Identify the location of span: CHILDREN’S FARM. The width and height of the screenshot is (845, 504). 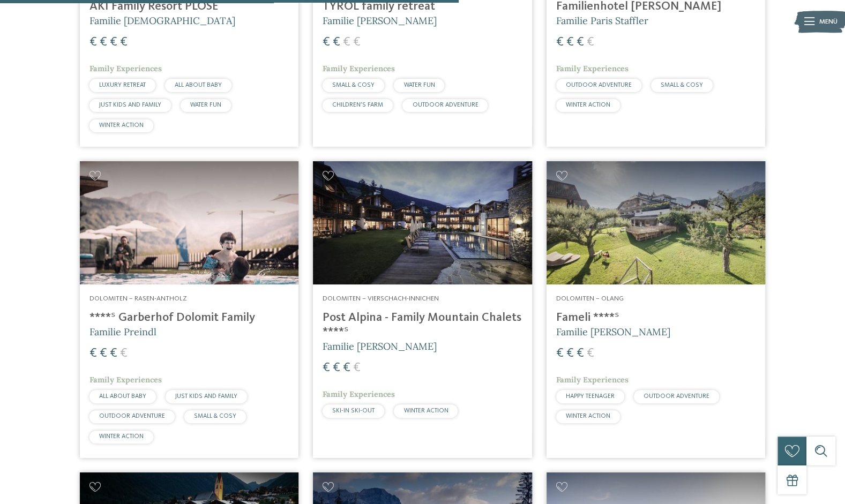
(357, 105).